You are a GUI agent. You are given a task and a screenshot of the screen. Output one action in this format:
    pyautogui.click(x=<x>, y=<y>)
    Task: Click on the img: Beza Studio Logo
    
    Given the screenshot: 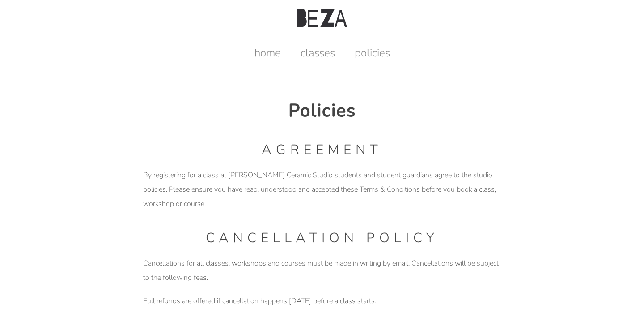 What is the action you would take?
    pyautogui.click(x=322, y=18)
    